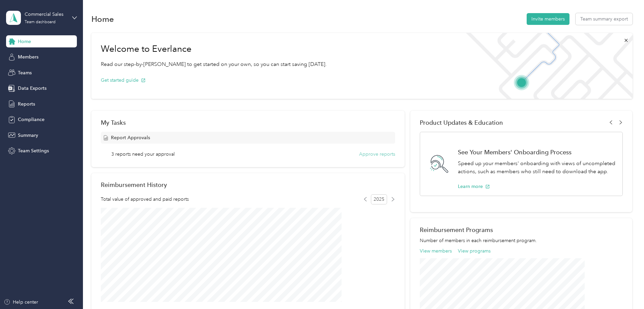  What do you see at coordinates (21, 302) in the screenshot?
I see `div: Help center` at bounding box center [21, 302].